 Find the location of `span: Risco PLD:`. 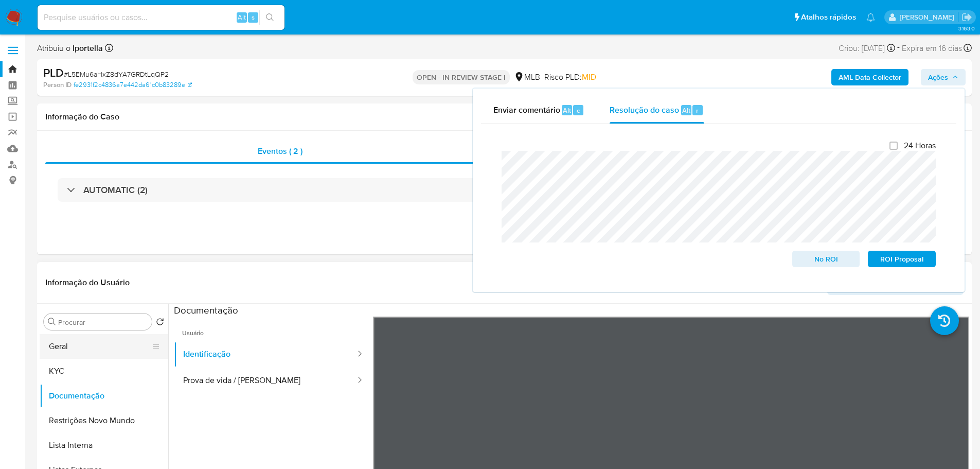

span: Risco PLD: is located at coordinates (570, 77).